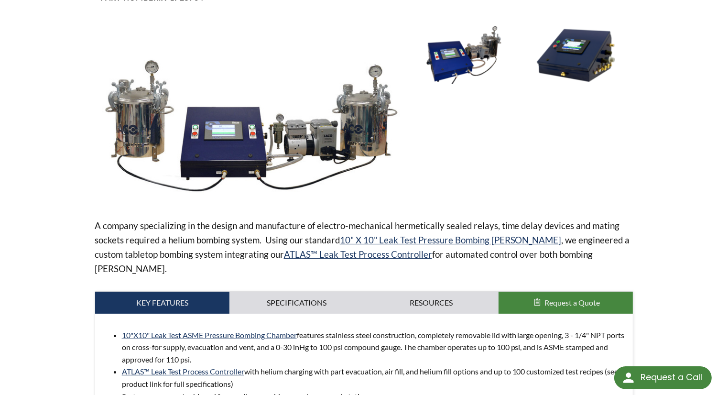 This screenshot has width=728, height=395. What do you see at coordinates (629, 378) in the screenshot?
I see `img: round button` at bounding box center [629, 378].